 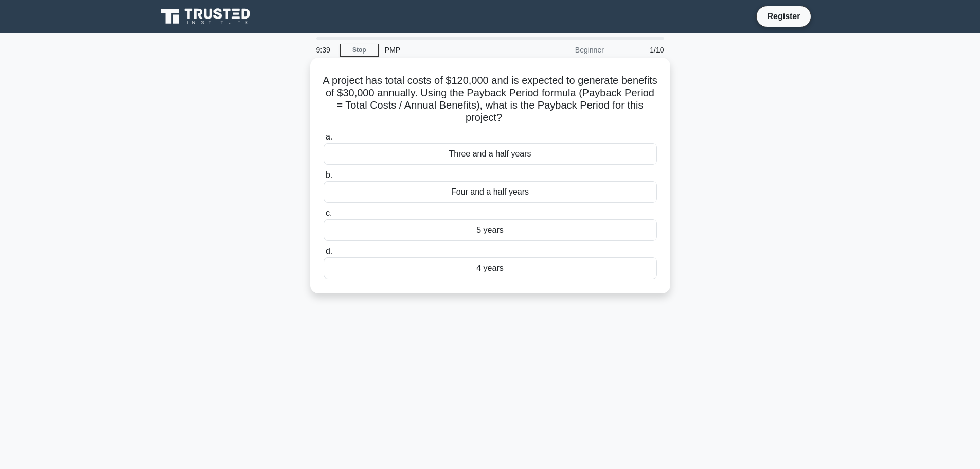 What do you see at coordinates (359, 50) in the screenshot?
I see `a: Stop` at bounding box center [359, 50].